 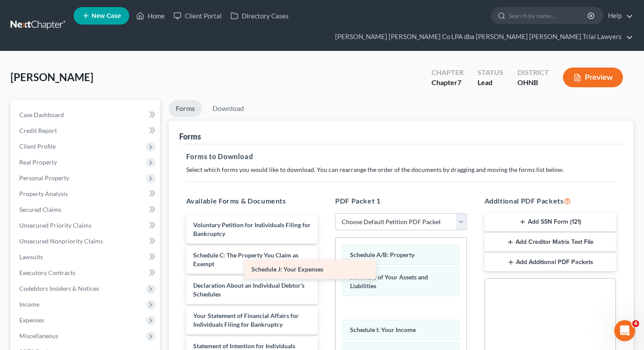 What do you see at coordinates (61, 241) in the screenshot?
I see `span: Unsecured Nonpriority Claims` at bounding box center [61, 241].